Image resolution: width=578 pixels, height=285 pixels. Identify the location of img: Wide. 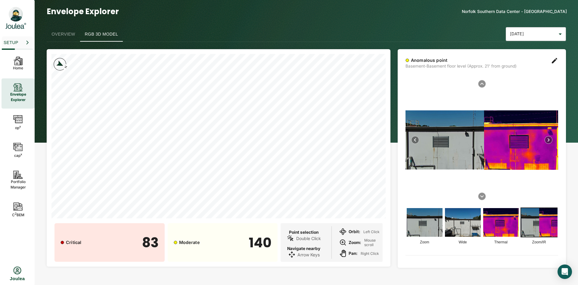
(463, 222).